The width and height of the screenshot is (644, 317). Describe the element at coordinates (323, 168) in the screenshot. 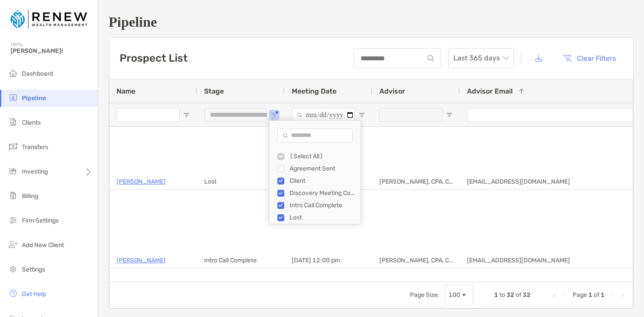

I see `div: Agreement Sent` at that location.